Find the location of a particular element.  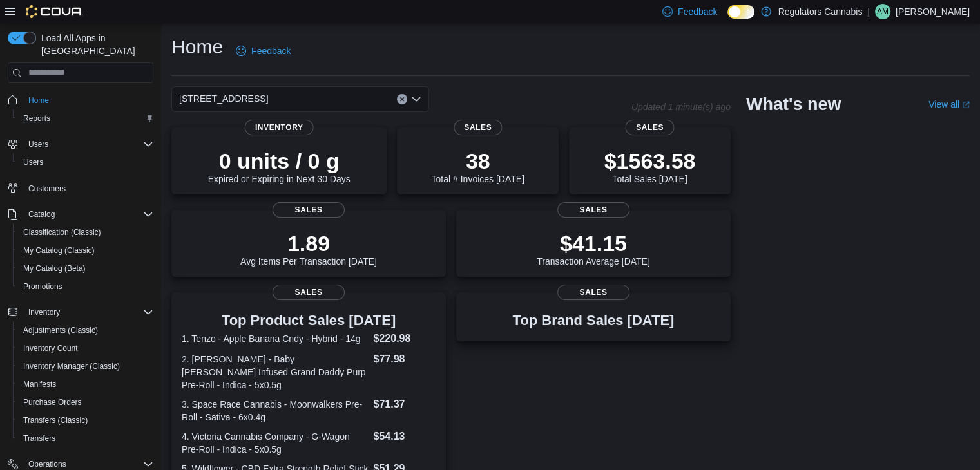

a: Reports is located at coordinates (37, 119).